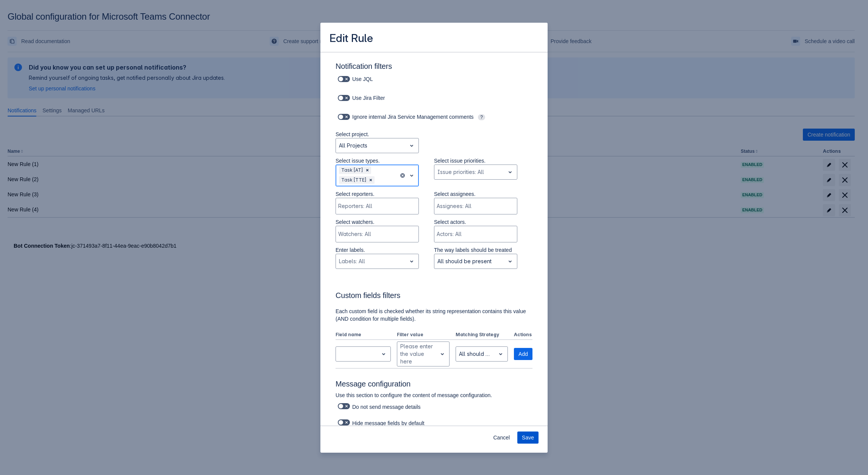 This screenshot has width=868, height=475. I want to click on div: Use Jira Filter, so click(365, 98).